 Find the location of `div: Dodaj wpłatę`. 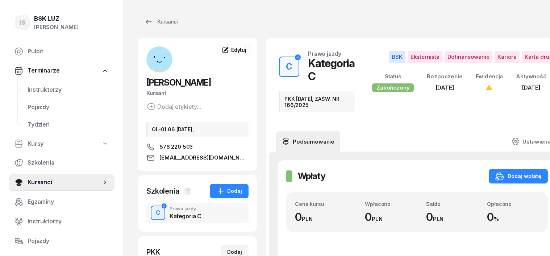

div: Dodaj wpłatę is located at coordinates (518, 176).